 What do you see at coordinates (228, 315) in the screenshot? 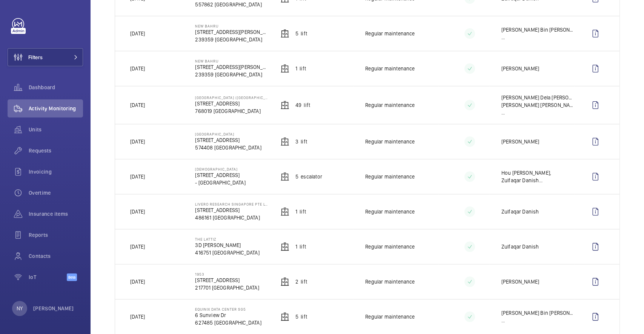
I see `p: 6 Sunview Dr` at bounding box center [228, 315].